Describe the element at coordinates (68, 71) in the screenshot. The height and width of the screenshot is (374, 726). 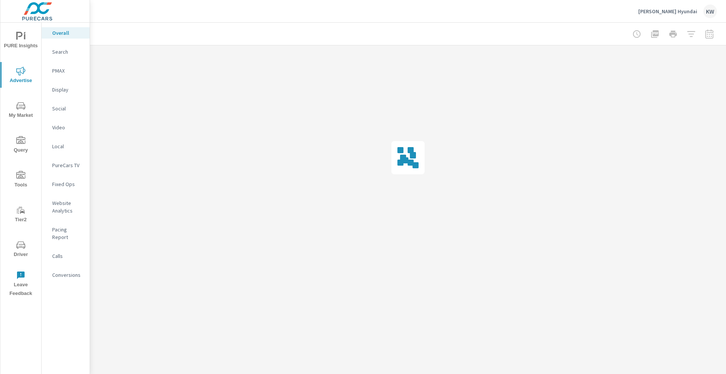
I see `p: PMAX` at that location.